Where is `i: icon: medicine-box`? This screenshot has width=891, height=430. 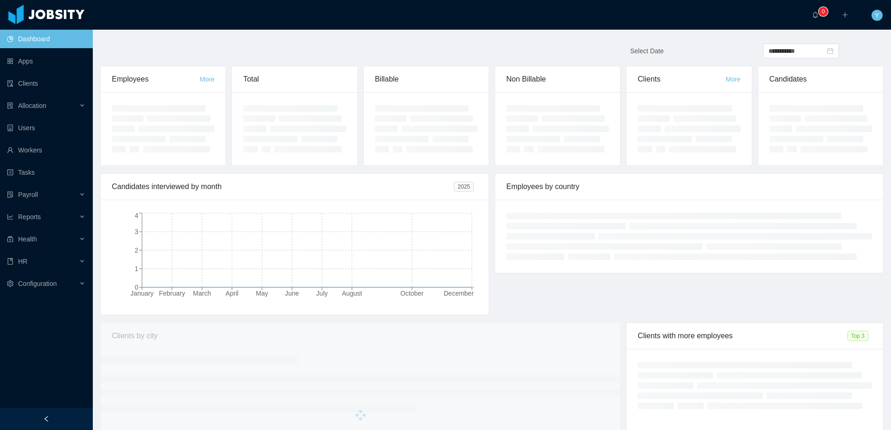
i: icon: medicine-box is located at coordinates (10, 239).